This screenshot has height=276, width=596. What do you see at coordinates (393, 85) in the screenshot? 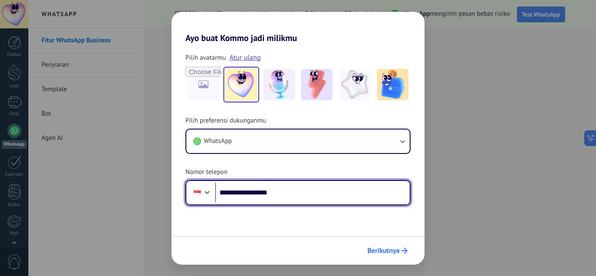
I see `img: -5.jpeg` at bounding box center [393, 85].